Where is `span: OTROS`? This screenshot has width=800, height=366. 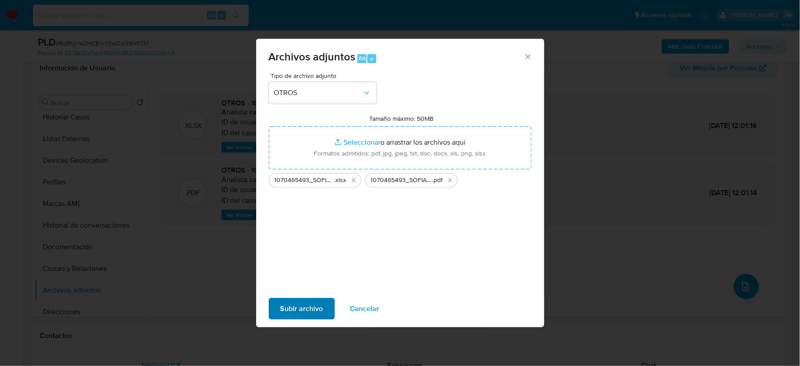
span: OTROS is located at coordinates (318, 93).